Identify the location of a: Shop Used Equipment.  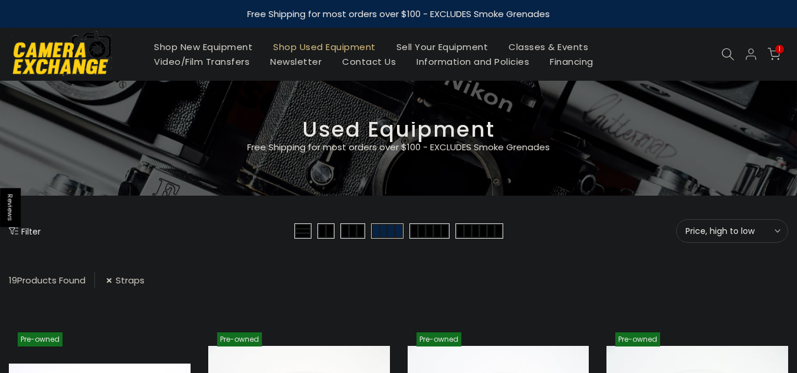
(324, 47).